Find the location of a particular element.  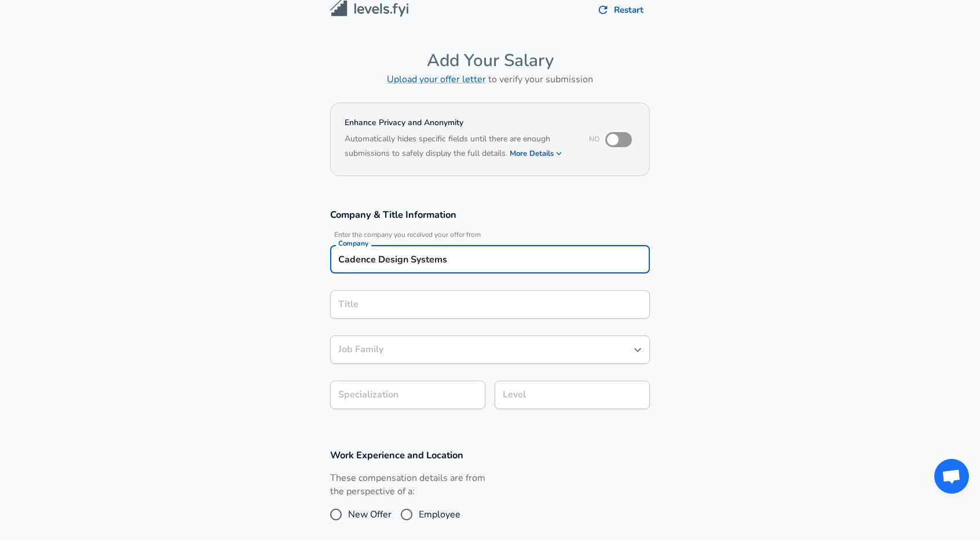

h4: Add Your Salary is located at coordinates (490, 60).